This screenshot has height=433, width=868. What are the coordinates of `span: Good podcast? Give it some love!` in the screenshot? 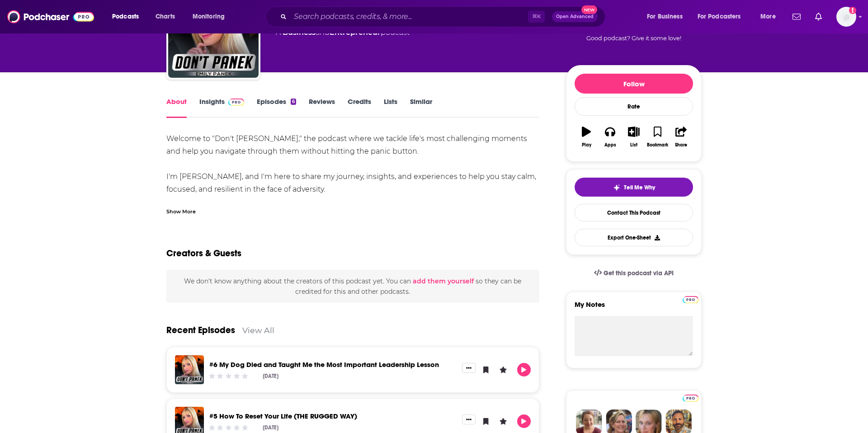 It's located at (634, 38).